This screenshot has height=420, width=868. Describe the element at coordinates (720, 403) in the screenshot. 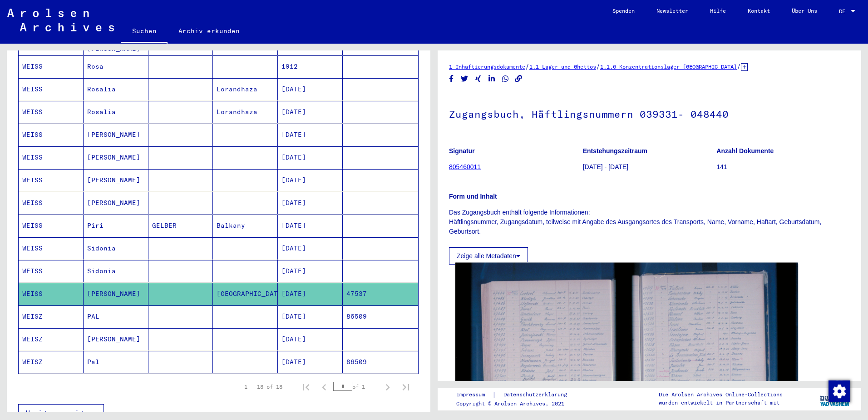

I see `p: wurden entwickelt in Partnerschaft mit` at that location.